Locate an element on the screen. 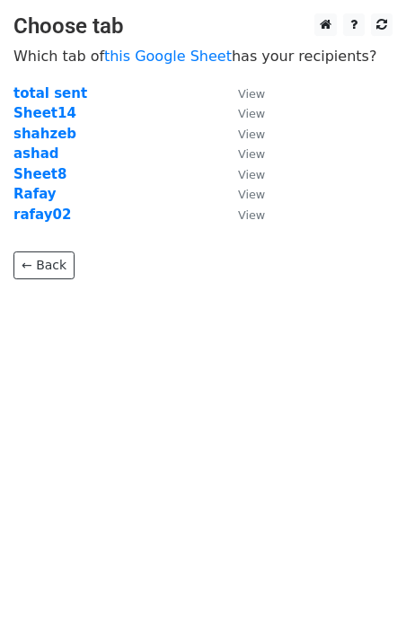 The height and width of the screenshot is (643, 406). a: Sheet14 is located at coordinates (45, 113).